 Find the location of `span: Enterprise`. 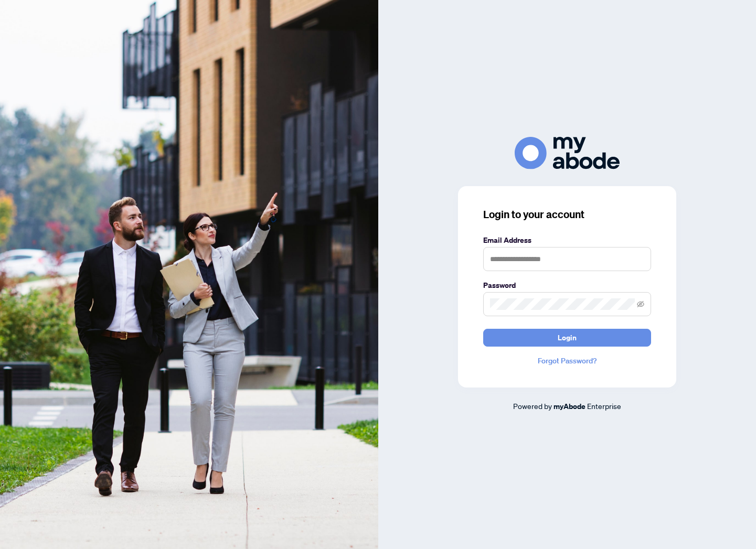

span: Enterprise is located at coordinates (604, 406).